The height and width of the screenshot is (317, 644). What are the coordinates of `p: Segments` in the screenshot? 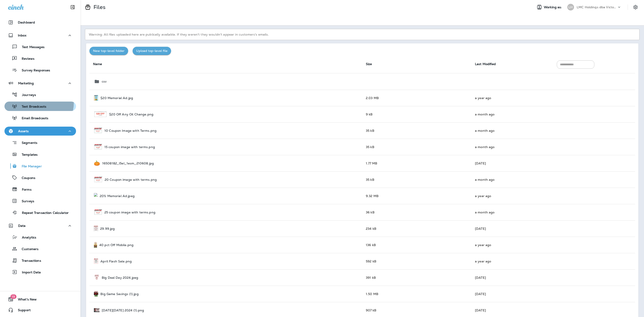 It's located at (27, 143).